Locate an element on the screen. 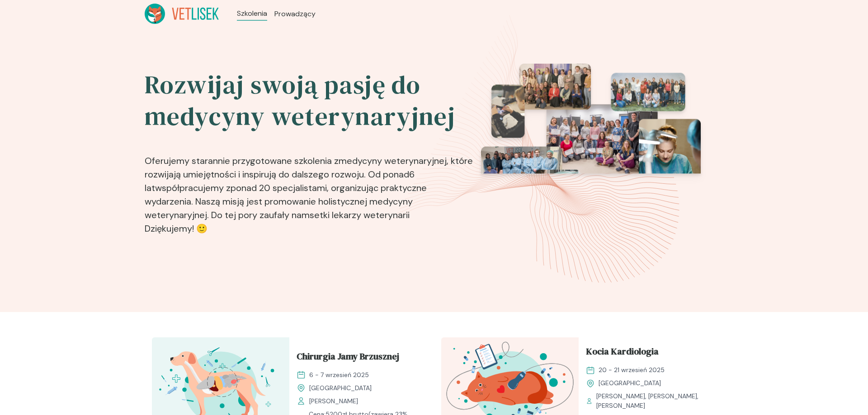  span: 6 - 7 wrzesień 2025 is located at coordinates (339, 375).